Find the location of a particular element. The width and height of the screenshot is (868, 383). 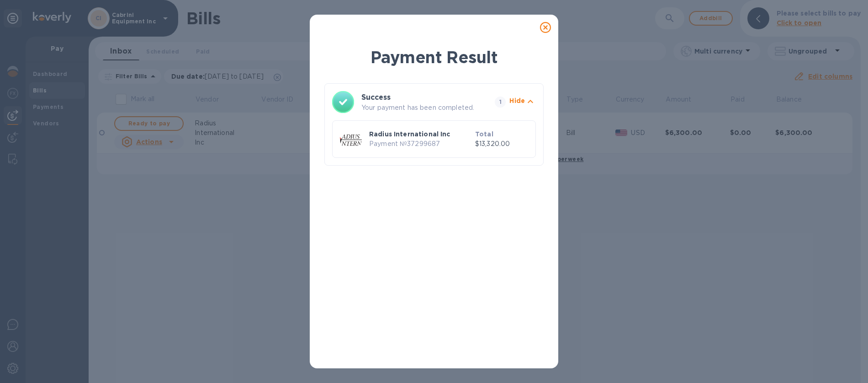

p: $13,320.00 is located at coordinates (502, 144).